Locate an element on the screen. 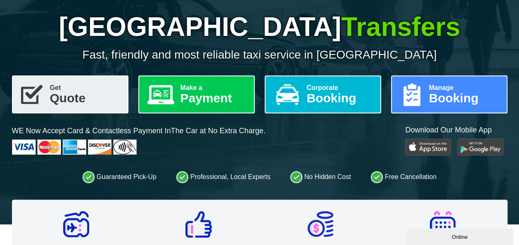 Image resolution: width=519 pixels, height=245 pixels. span: Transfers is located at coordinates (401, 27).